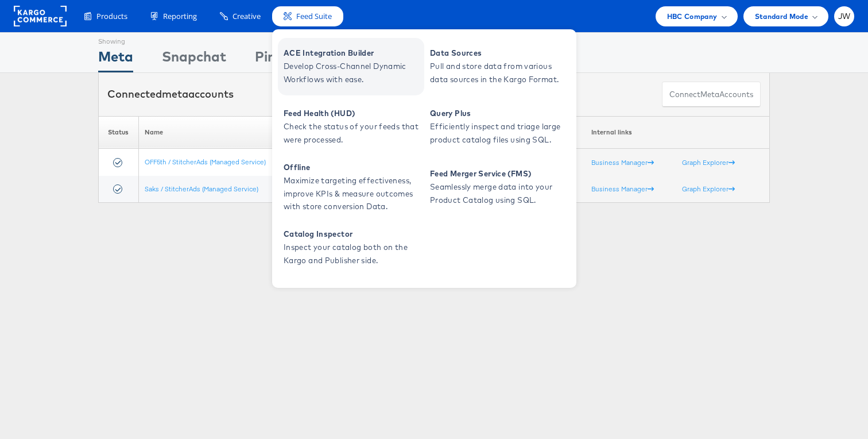 This screenshot has height=439, width=868. Describe the element at coordinates (116, 40) in the screenshot. I see `div: Showing` at that location.